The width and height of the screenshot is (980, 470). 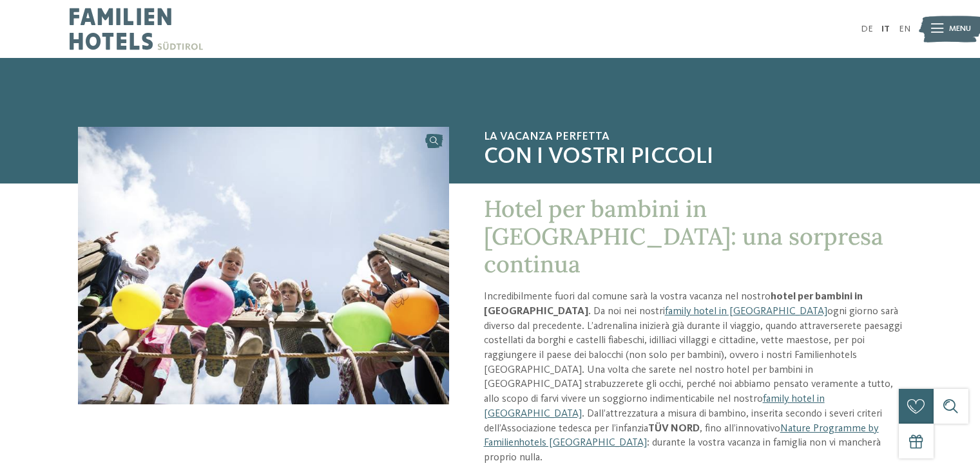 What do you see at coordinates (867, 29) in the screenshot?
I see `a: DE` at bounding box center [867, 29].